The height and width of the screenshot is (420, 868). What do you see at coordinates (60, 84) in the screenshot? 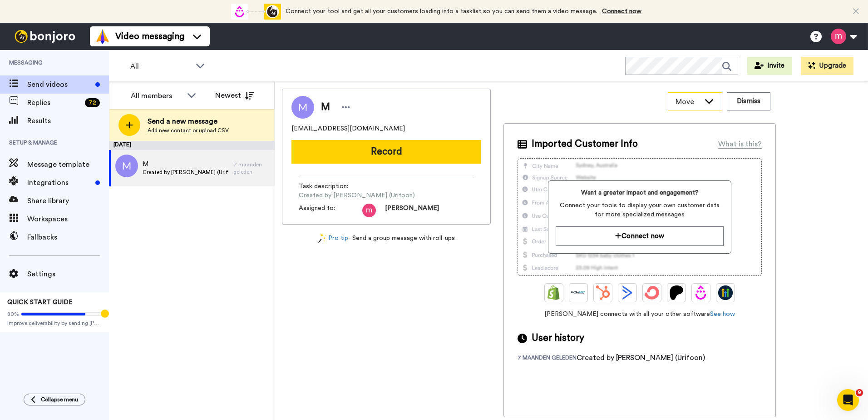
I see `span: Send videos` at bounding box center [60, 84].